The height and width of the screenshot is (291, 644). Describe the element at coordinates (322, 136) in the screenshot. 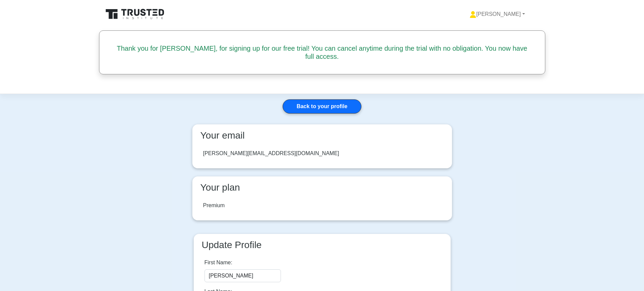

I see `h3: Your email` at that location.